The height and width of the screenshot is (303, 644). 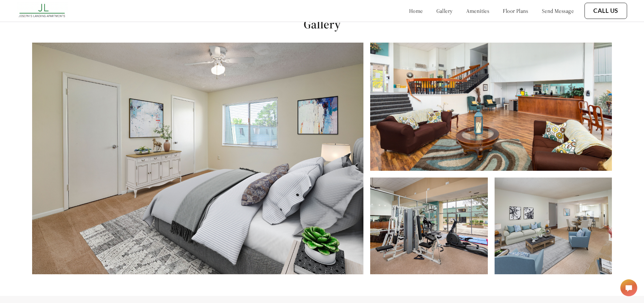 What do you see at coordinates (477, 11) in the screenshot?
I see `a: amenities` at bounding box center [477, 11].